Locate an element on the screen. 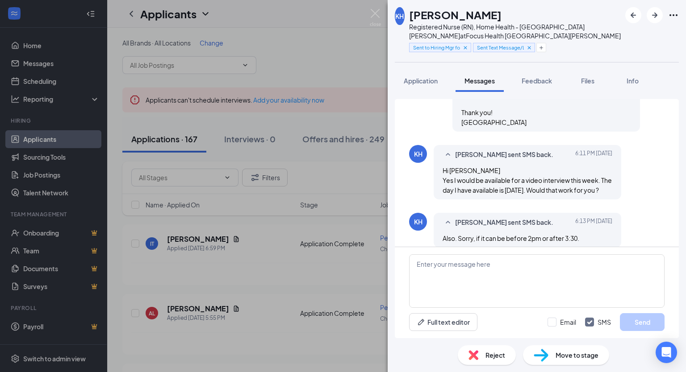 The height and width of the screenshot is (372, 686). div: Open Intercom Messenger is located at coordinates (666, 353).